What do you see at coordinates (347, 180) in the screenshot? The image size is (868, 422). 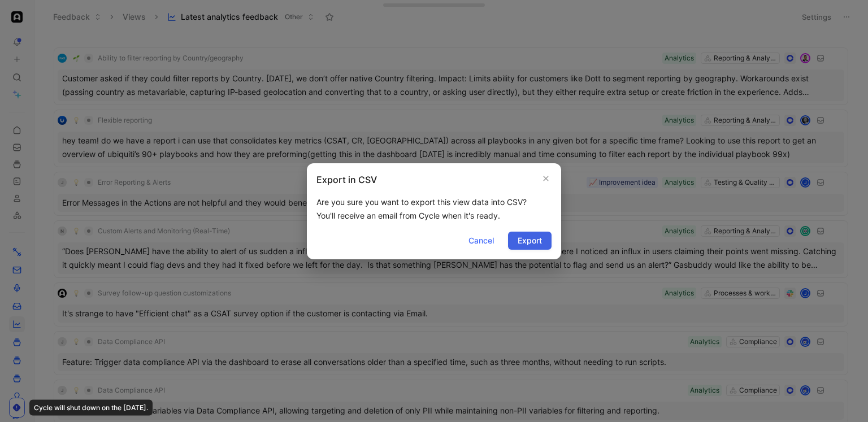 I see `h2: Export in CSV` at bounding box center [347, 180].